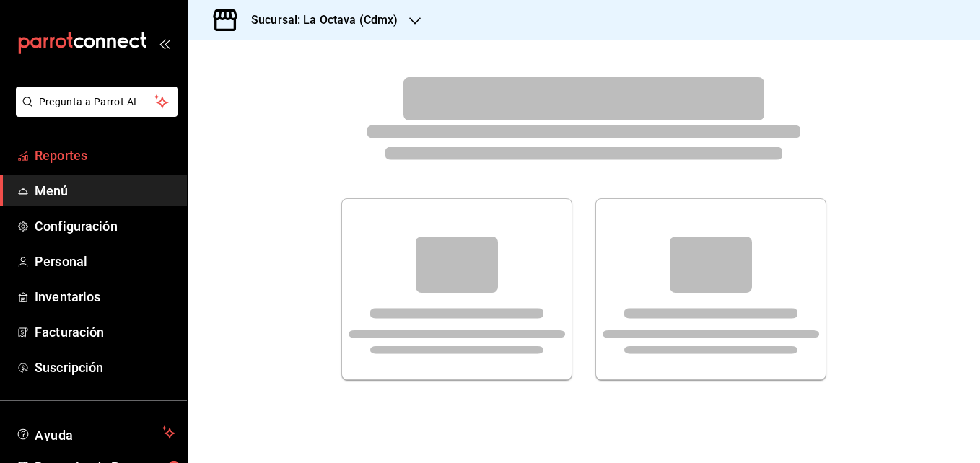  I want to click on span: Suscripción, so click(105, 368).